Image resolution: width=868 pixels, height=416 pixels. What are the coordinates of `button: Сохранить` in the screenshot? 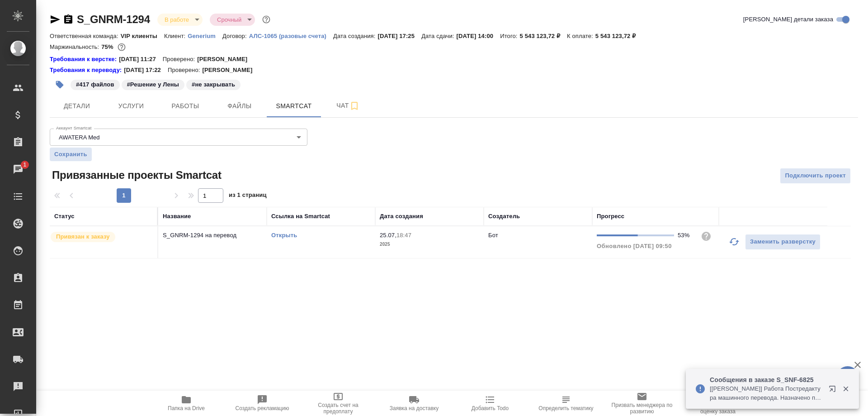 It's located at (70, 154).